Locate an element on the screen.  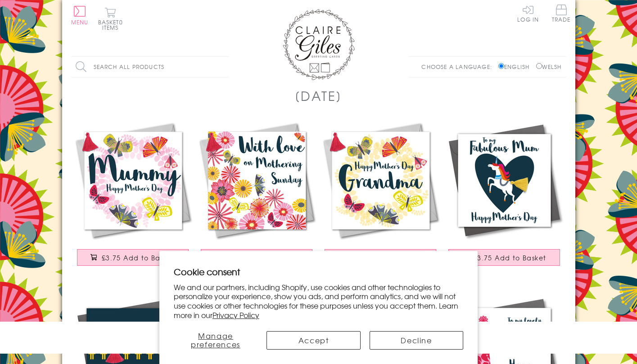
a: Mother's Day Card, Butterfly Wreath, Grandma, Embellished with a tassel £3.75 Add to Basket is located at coordinates (380, 196).